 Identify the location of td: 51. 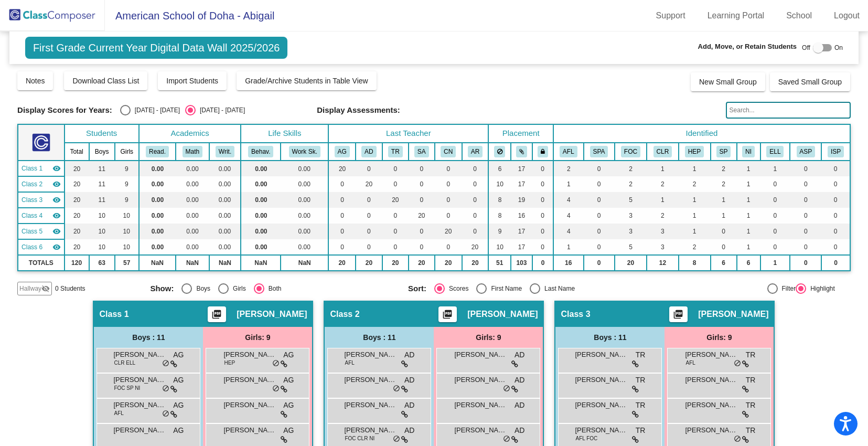
(499, 263).